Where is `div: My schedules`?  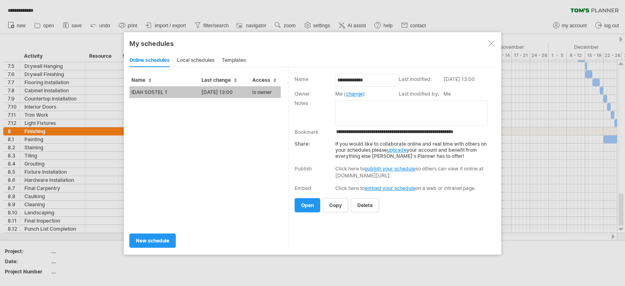 div: My schedules is located at coordinates (313, 44).